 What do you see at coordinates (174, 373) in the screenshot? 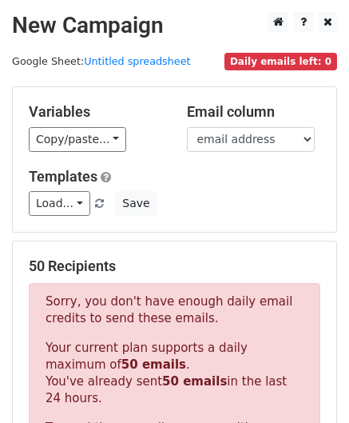
I see `p: Your current plan supports a daily maximum of . You've already sent in the last 24 hours.` at bounding box center [174, 373].